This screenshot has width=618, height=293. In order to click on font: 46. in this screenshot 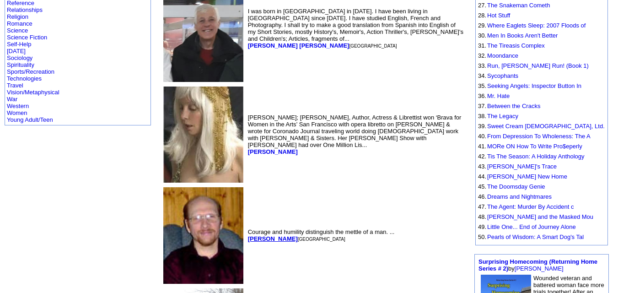, I will do `click(482, 196)`.